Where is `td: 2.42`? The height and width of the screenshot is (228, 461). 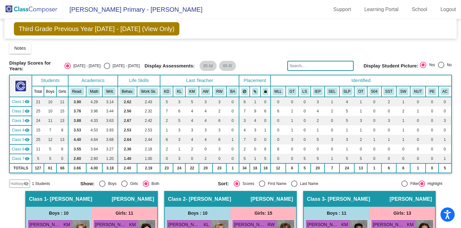 td: 2.42 is located at coordinates (149, 120).